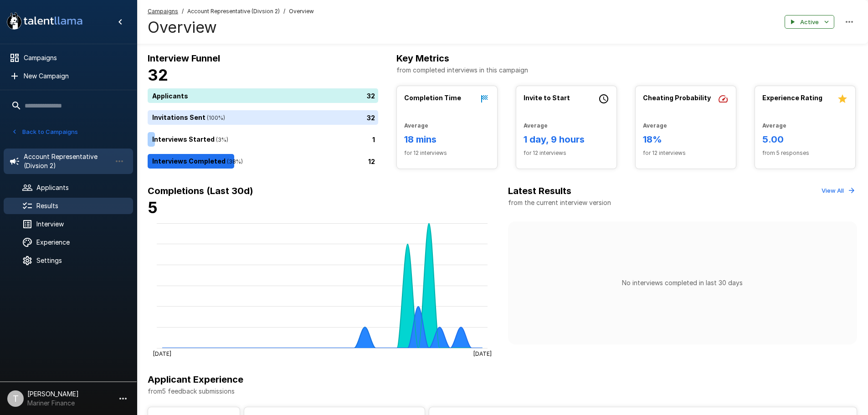  I want to click on h6: 18%, so click(686, 140).